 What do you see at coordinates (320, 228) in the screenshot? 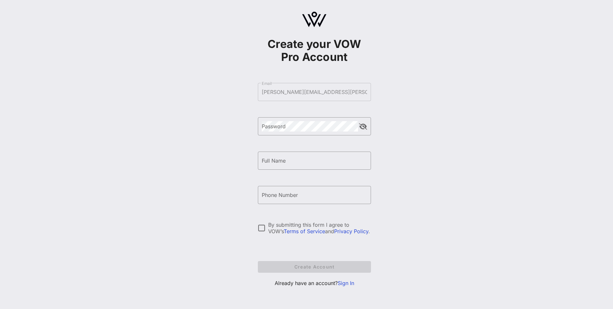
I see `div: By submitting this form I agree to VOW’s and .` at bounding box center [320, 228].